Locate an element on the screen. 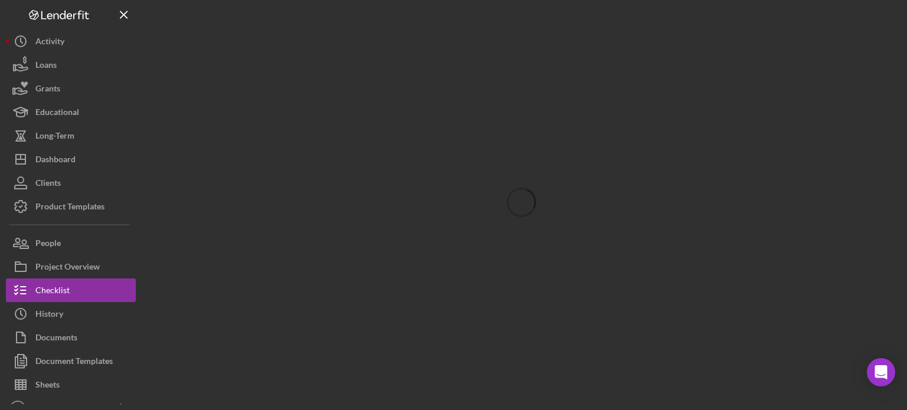  a: Grants is located at coordinates (71, 89).